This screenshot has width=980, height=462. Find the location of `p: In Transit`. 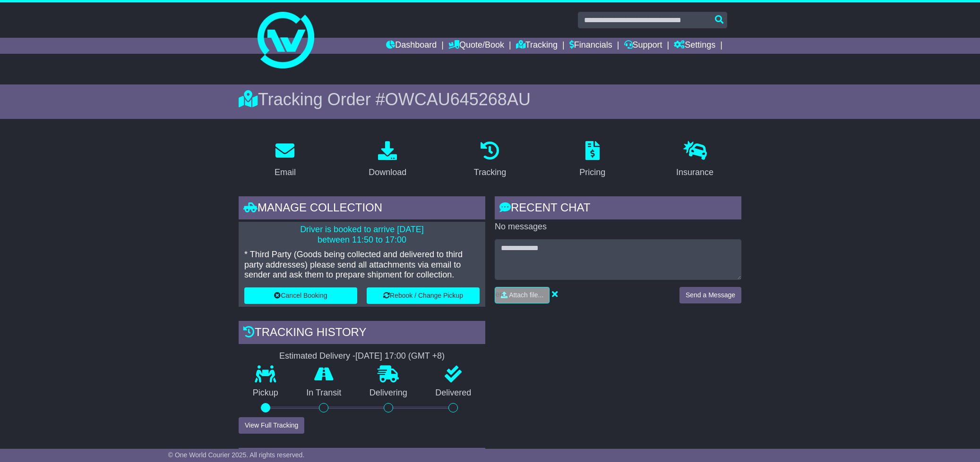

p: In Transit is located at coordinates (324, 393).